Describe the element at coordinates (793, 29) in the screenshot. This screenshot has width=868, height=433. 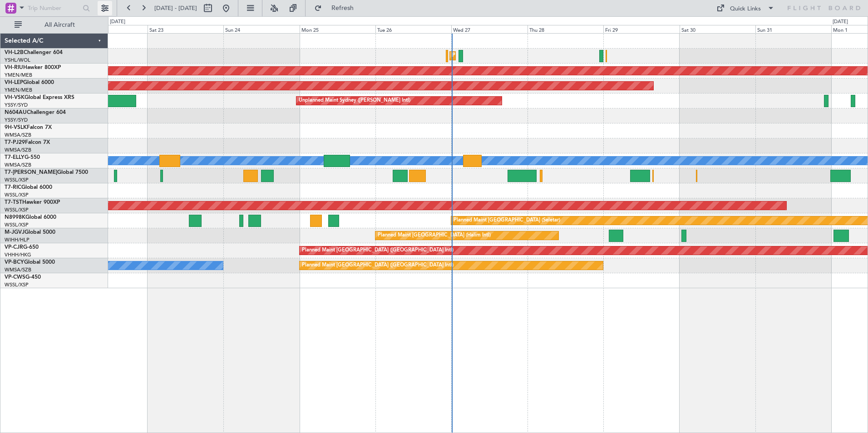
I see `div: Sun 31` at that location.